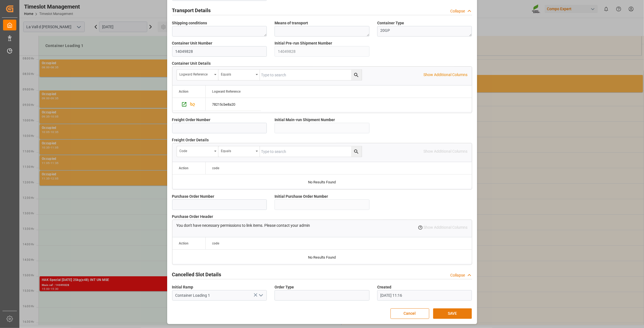 The width and height of the screenshot is (644, 328). Describe the element at coordinates (227, 91) in the screenshot. I see `span: Logward Reference` at that location.